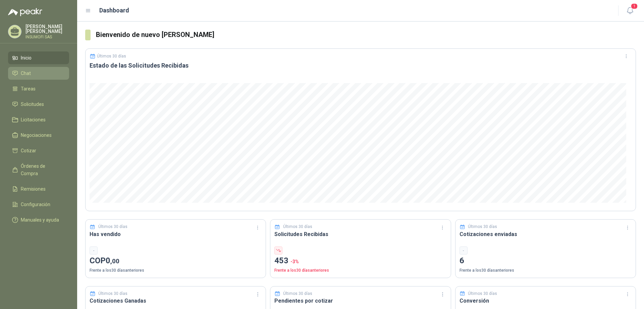  I want to click on span: Cotizar, so click(29, 151).